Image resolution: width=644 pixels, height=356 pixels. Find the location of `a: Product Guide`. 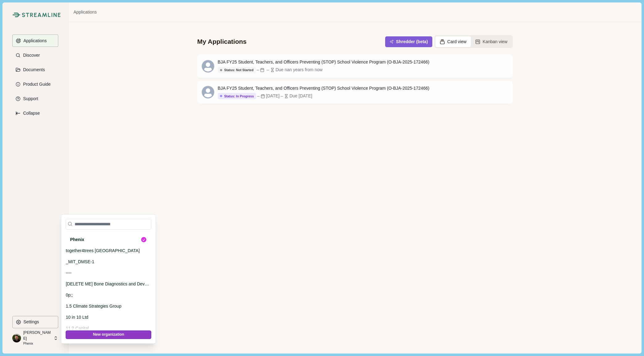

a: Product Guide is located at coordinates (35, 84).